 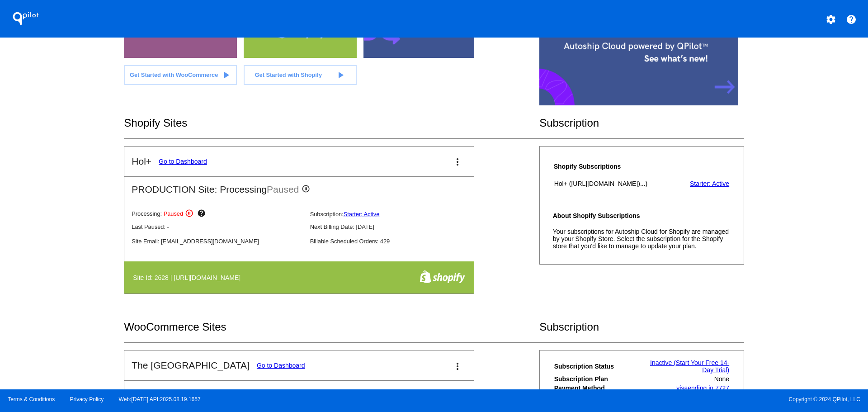 I want to click on th: Subscription Status, so click(x=599, y=366).